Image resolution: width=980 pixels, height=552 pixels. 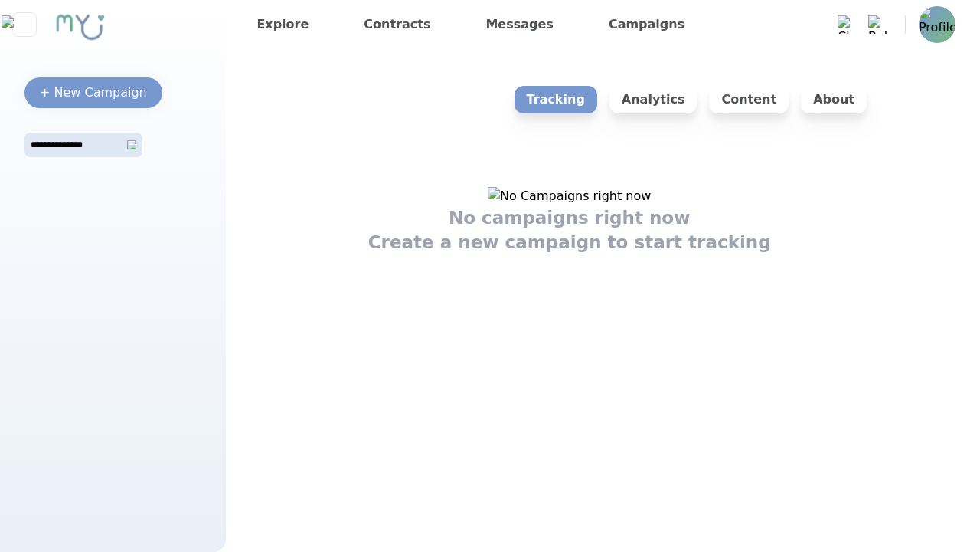 I want to click on p: Content, so click(x=749, y=100).